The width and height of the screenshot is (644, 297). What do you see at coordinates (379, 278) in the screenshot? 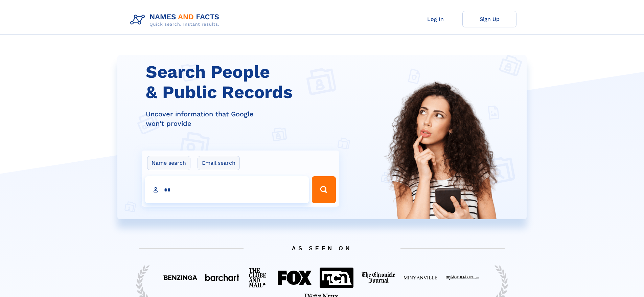
I see `img: Featured on The Chronicle Journal` at bounding box center [379, 278].